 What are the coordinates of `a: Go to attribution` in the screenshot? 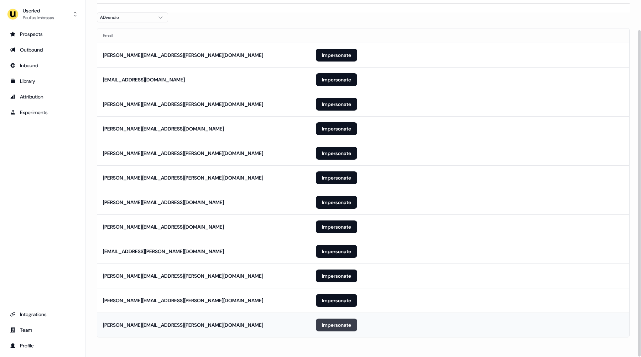 It's located at (42, 97).